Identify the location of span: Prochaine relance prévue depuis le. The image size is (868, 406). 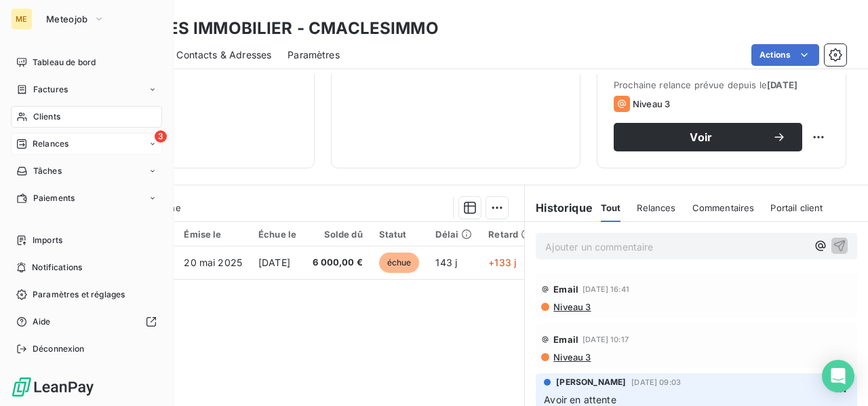
(722, 85).